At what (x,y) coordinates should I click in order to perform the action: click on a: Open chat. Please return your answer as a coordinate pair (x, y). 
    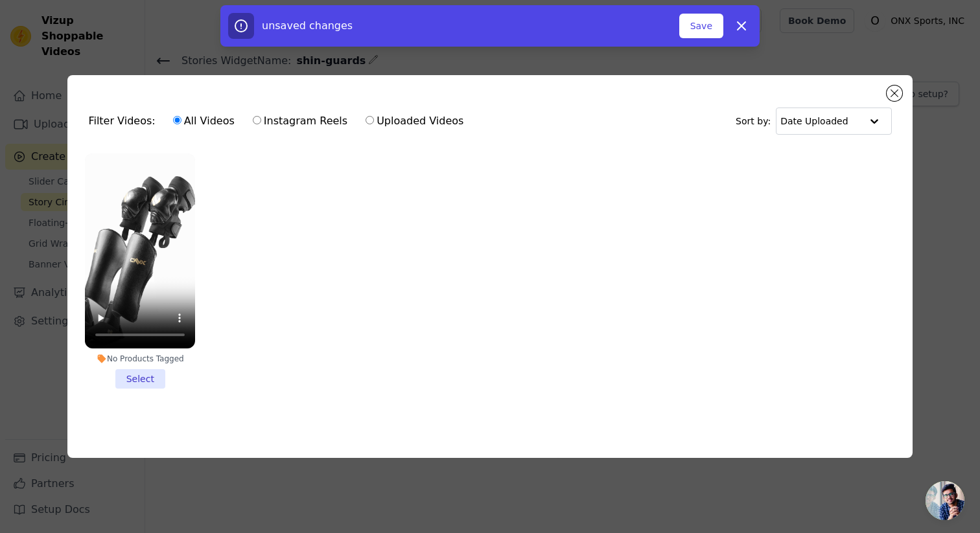
    Looking at the image, I should click on (945, 501).